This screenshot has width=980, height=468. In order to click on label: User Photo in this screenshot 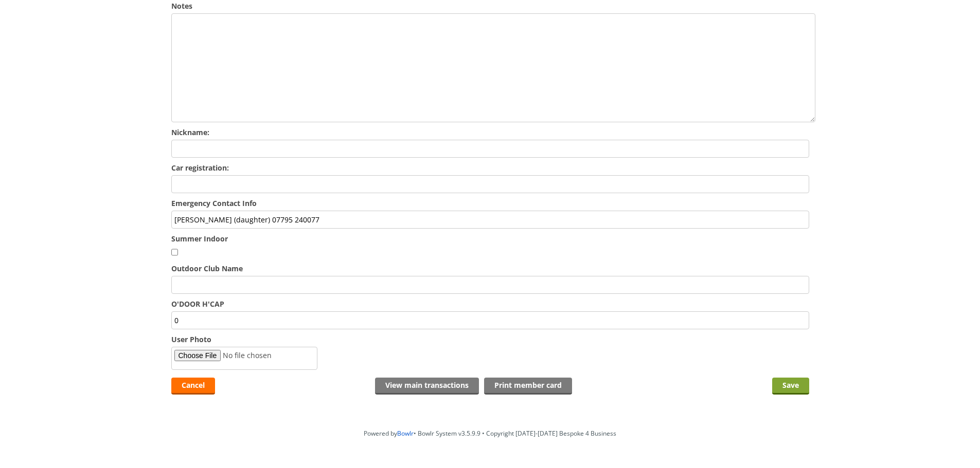, I will do `click(490, 339)`.